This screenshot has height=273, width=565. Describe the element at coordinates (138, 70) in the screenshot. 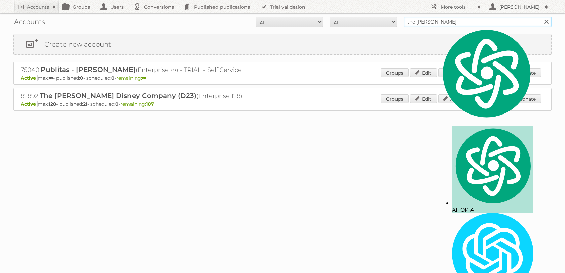

I see `h2: 75040: (Enterprise ∞) - TRIAL - Self Service` at that location.